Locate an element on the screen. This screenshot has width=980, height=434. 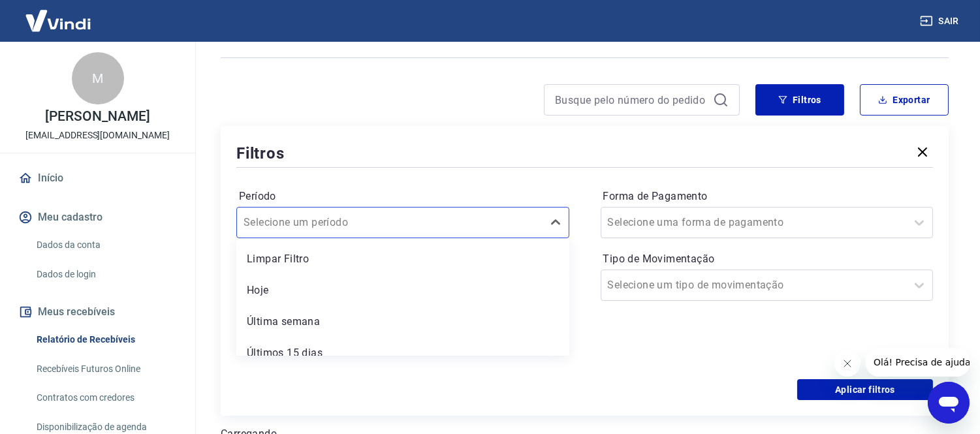
button: Sair is located at coordinates (941, 21).